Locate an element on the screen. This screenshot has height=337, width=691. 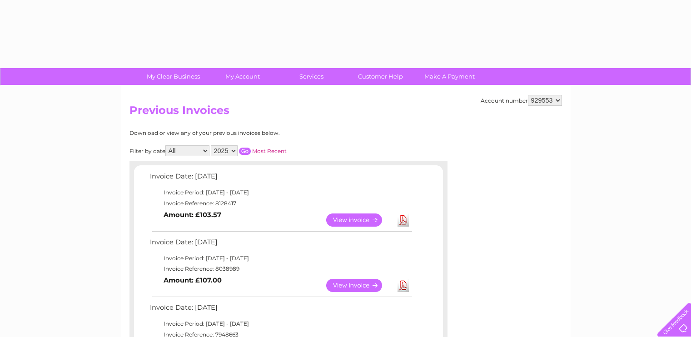
a: Make A Payment is located at coordinates (449, 76).